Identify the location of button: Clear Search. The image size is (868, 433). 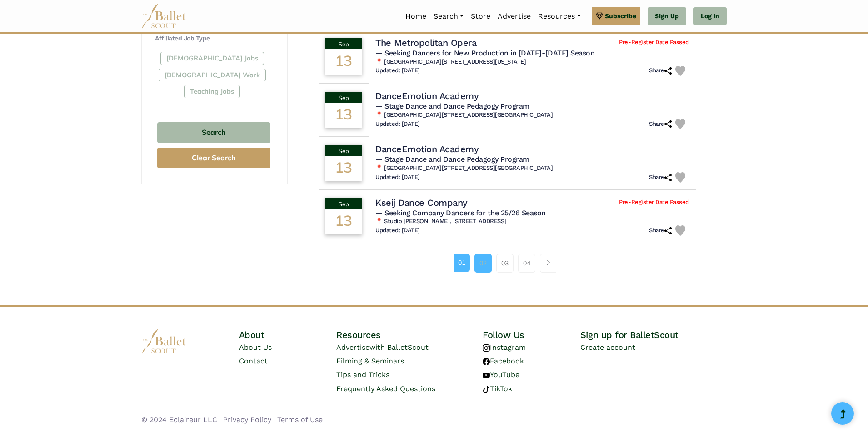
(213, 158).